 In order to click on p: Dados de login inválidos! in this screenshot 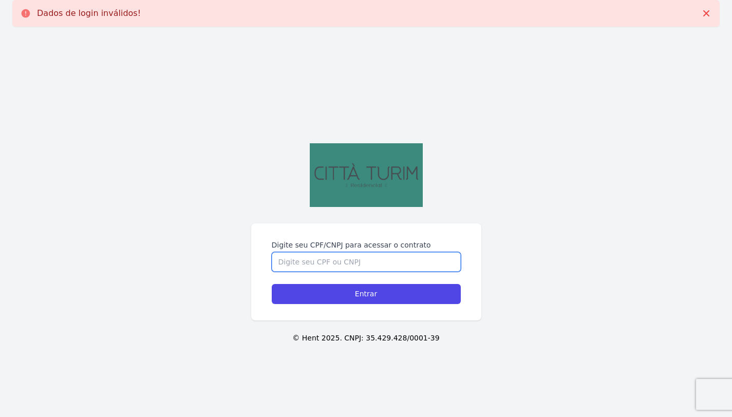, I will do `click(89, 13)`.